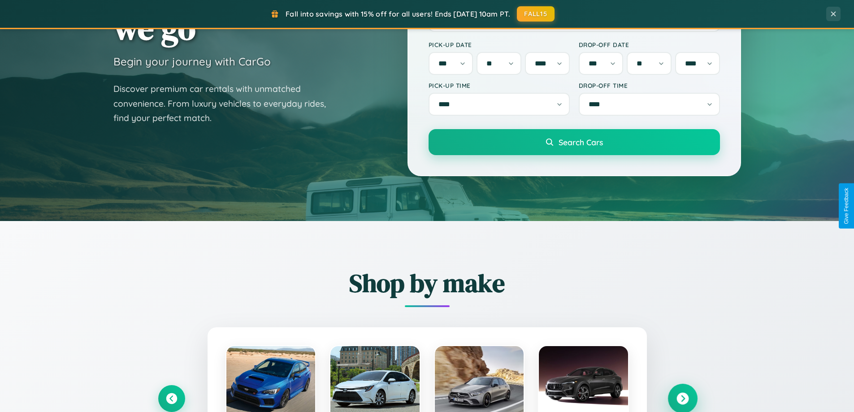 The height and width of the screenshot is (412, 854). Describe the element at coordinates (649, 44) in the screenshot. I see `label: Drop-off Date` at that location.